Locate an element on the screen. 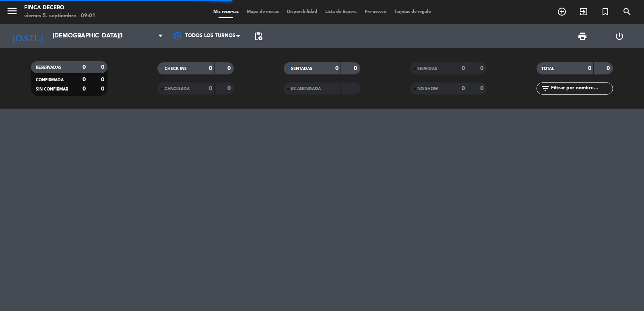 The width and height of the screenshot is (644, 311). div: Finca Decero is located at coordinates (59, 8).